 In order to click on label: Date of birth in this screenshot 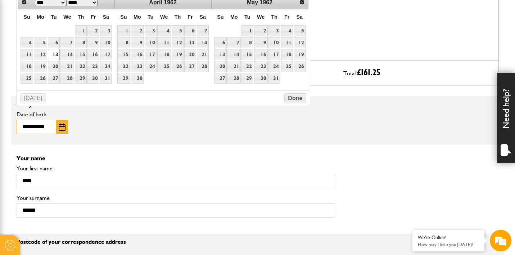, I will do `click(175, 114)`.